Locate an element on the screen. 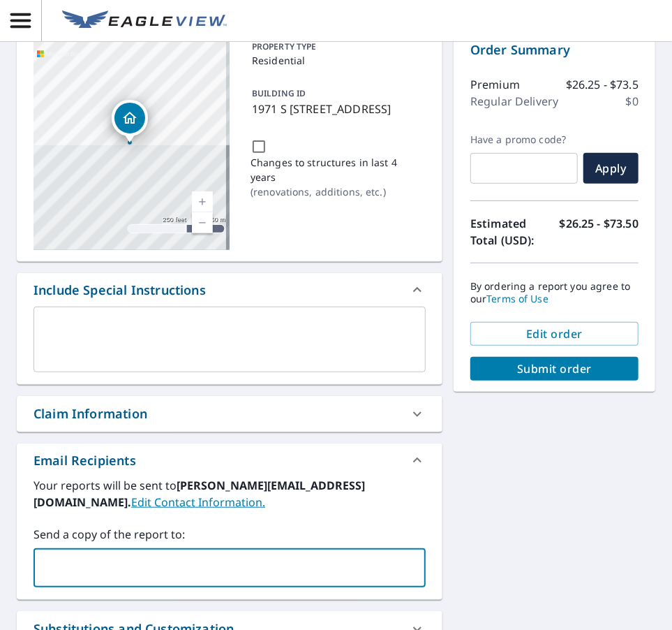 Image resolution: width=672 pixels, height=630 pixels. a: EditContactInfo is located at coordinates (198, 502).